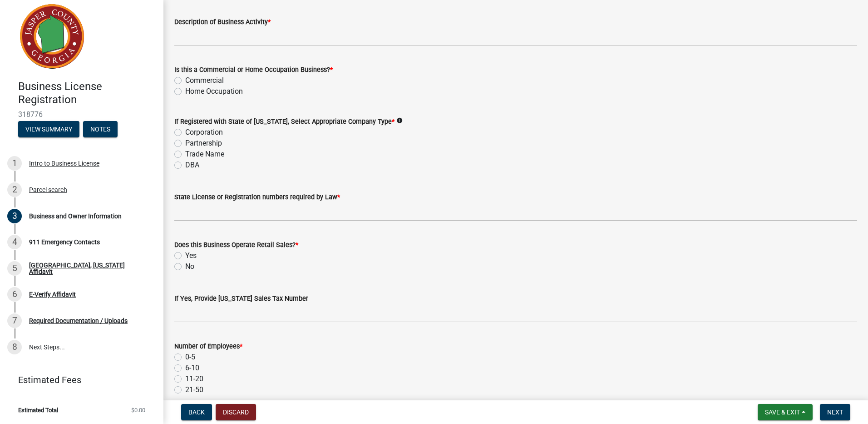 The height and width of the screenshot is (424, 868). Describe the element at coordinates (204, 132) in the screenshot. I see `label: Corporation` at that location.